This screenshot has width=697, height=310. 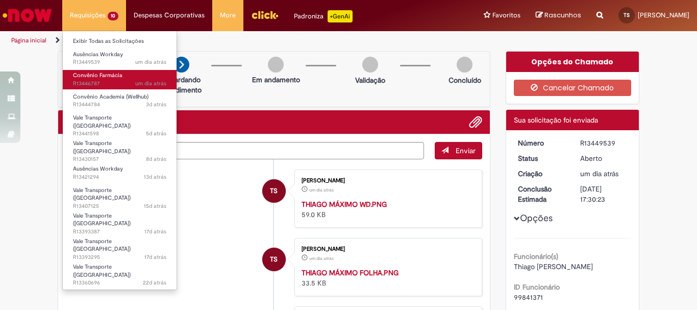 I want to click on dt: Criação, so click(x=541, y=173).